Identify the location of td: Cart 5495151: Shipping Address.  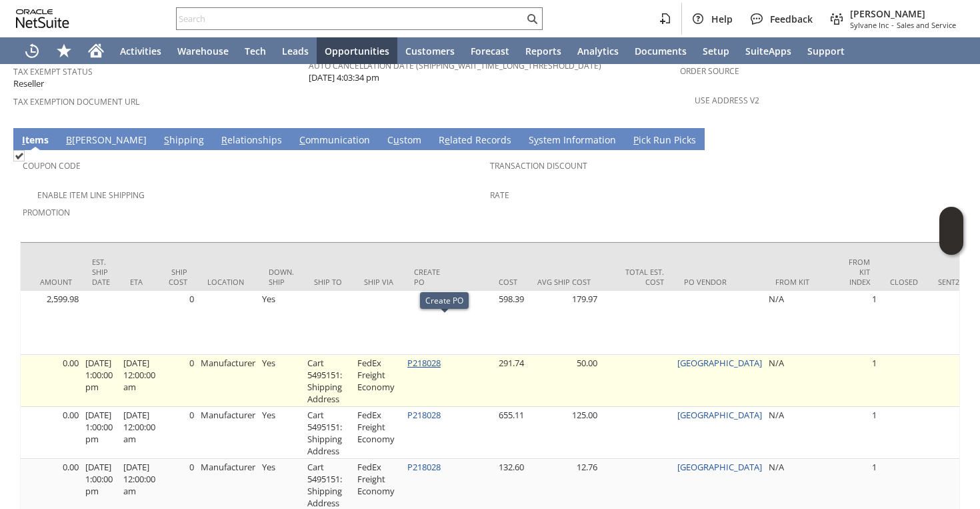
(329, 381).